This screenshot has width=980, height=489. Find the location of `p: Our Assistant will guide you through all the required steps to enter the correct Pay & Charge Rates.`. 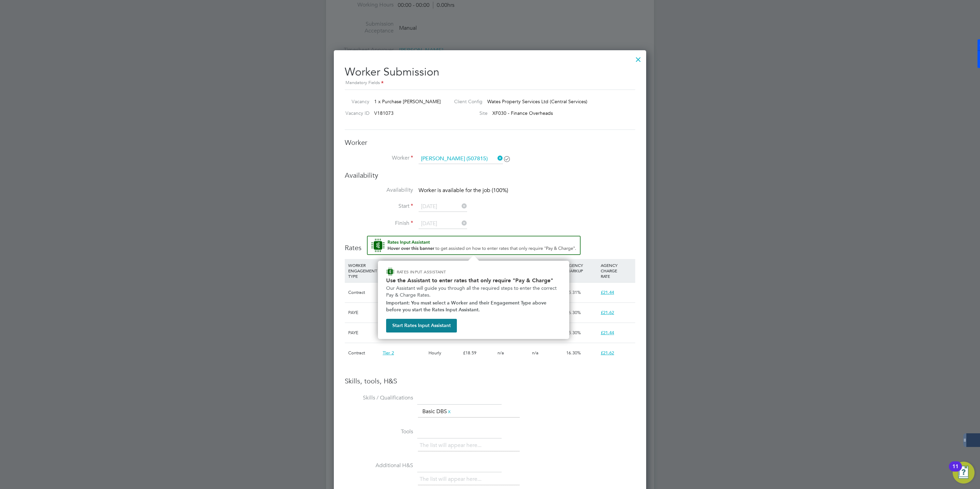

p: Our Assistant will guide you through all the required steps to enter the correct Pay & Charge Rates. is located at coordinates (473, 292).